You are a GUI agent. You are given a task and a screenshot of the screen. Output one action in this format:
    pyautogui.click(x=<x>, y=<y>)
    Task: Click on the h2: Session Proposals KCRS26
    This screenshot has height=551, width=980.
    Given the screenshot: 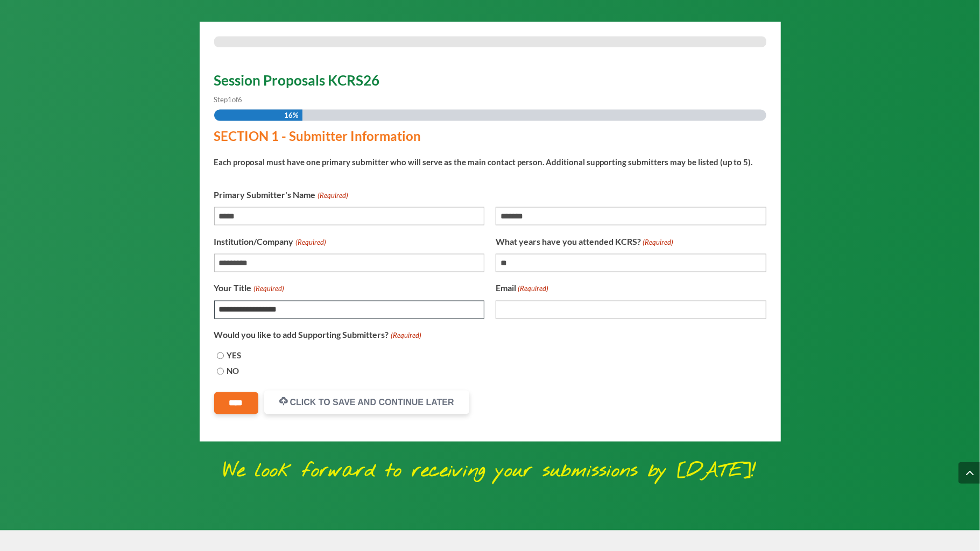 What is the action you would take?
    pyautogui.click(x=490, y=83)
    